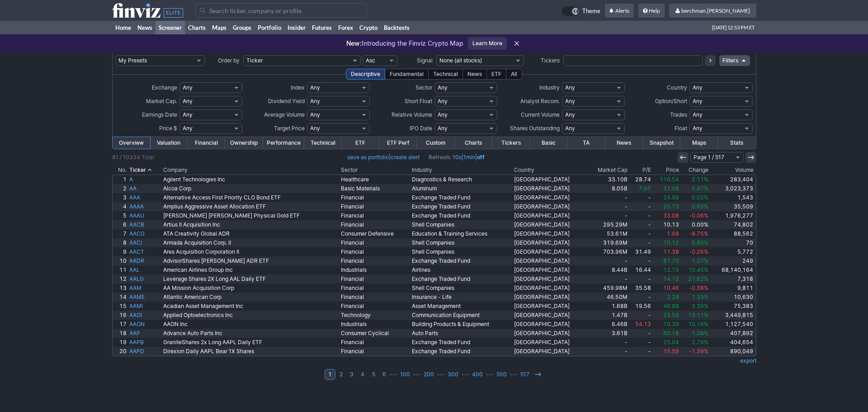  I want to click on a: Education & Training Services, so click(462, 234).